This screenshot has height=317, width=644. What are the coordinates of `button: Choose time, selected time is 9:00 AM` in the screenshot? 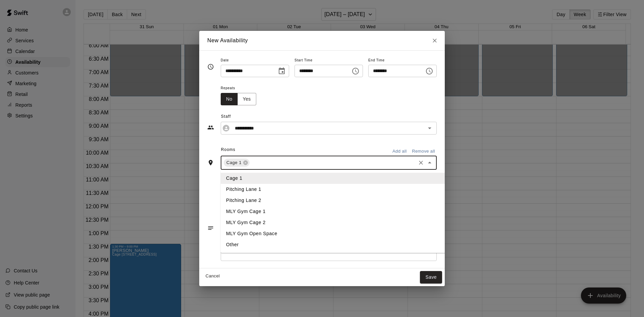 It's located at (356, 71).